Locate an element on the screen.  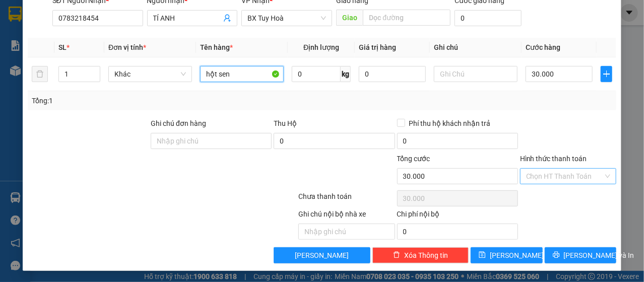
span: BX Tuy Hoà is located at coordinates (286, 18).